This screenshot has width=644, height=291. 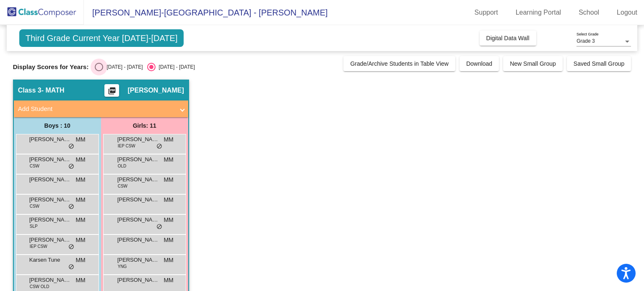 I want to click on span: Class 3, so click(x=30, y=90).